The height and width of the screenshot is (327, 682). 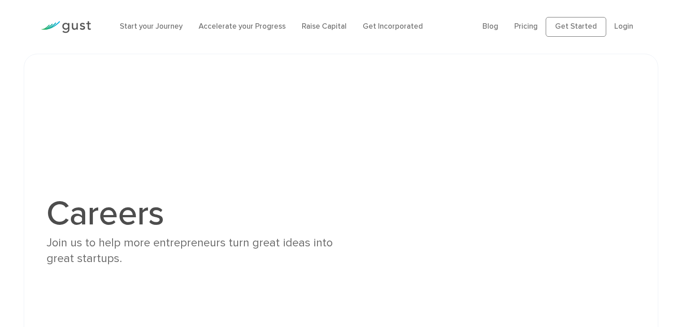 I want to click on a: Raise Capital, so click(x=324, y=26).